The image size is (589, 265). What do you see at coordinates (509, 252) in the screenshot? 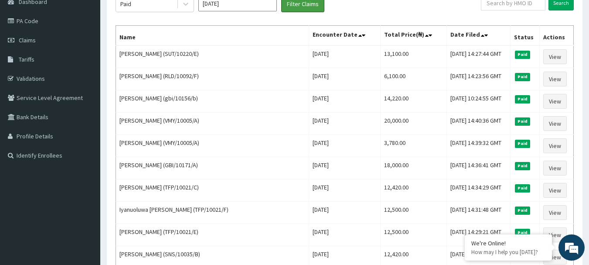
I see `p: How may I help you today?` at bounding box center [509, 252].